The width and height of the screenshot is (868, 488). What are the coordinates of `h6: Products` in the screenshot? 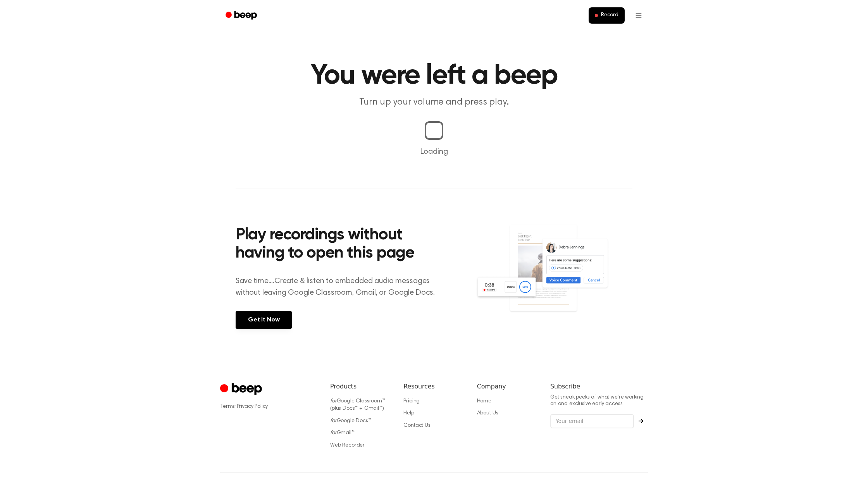 It's located at (360, 387).